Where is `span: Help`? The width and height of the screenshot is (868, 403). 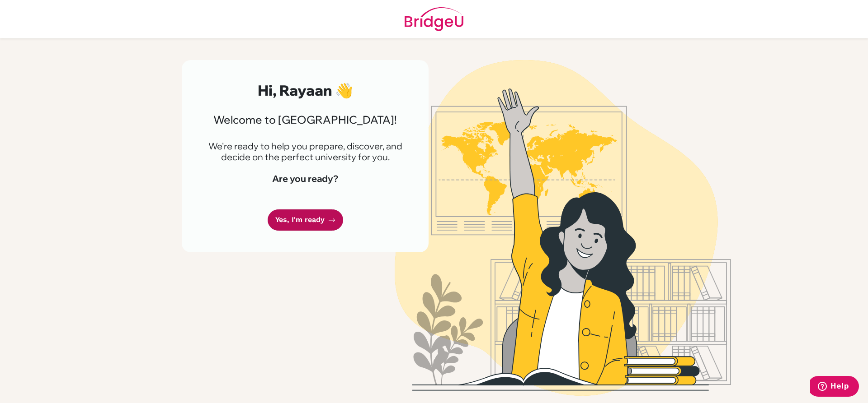 span: Help is located at coordinates (29, 11).